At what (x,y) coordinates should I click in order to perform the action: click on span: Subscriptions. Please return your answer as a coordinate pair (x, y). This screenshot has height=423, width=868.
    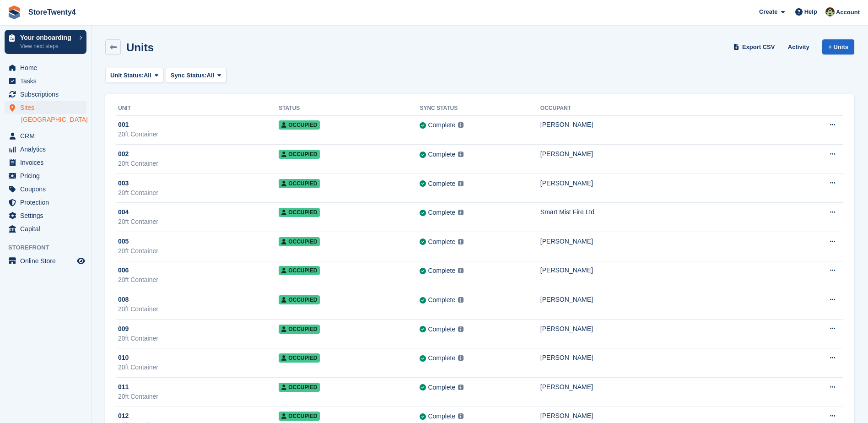
    Looking at the image, I should click on (47, 94).